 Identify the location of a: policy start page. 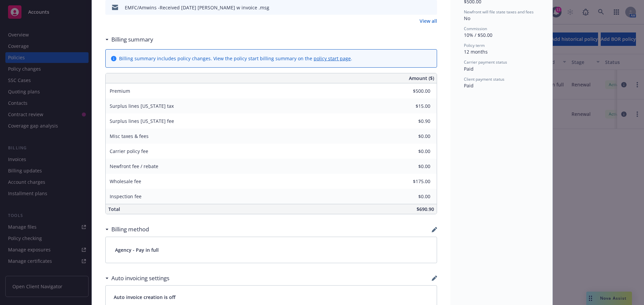
(332, 59).